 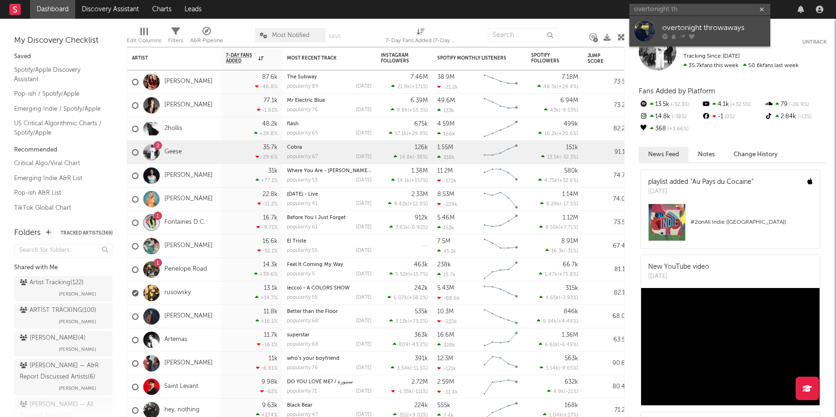 I want to click on span: Fans Added by Platform, so click(x=677, y=91).